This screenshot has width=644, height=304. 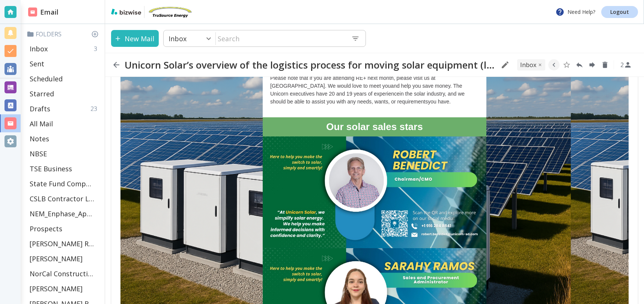 What do you see at coordinates (170, 12) in the screenshot?
I see `img: TruSource Energy, Inc.` at bounding box center [170, 12].